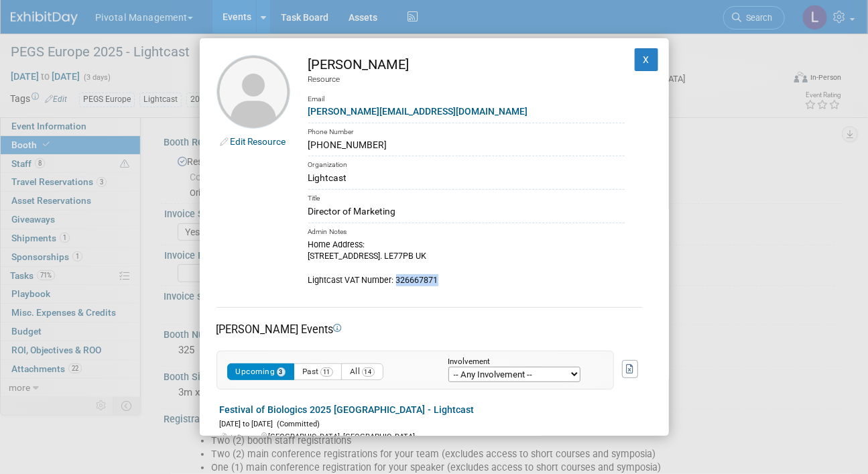  What do you see at coordinates (467, 178) in the screenshot?
I see `div: Lightcast` at bounding box center [467, 178].